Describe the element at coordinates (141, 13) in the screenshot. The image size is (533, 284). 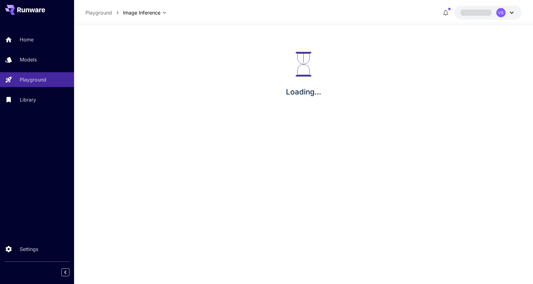
I see `span: Image Inference` at that location.